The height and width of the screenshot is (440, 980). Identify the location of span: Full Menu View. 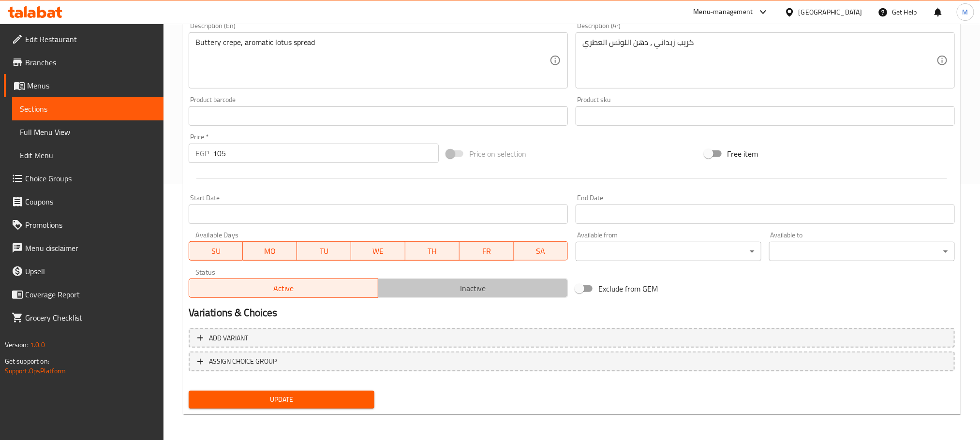
(88, 132).